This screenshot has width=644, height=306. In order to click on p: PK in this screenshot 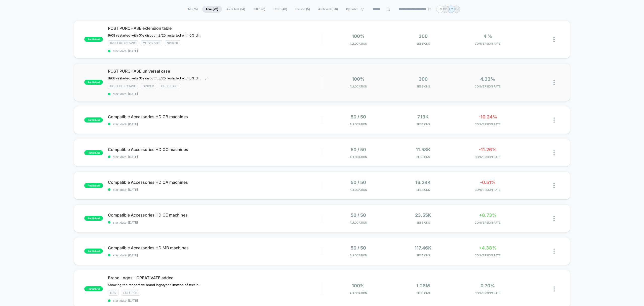, I will do `click(457, 9)`.